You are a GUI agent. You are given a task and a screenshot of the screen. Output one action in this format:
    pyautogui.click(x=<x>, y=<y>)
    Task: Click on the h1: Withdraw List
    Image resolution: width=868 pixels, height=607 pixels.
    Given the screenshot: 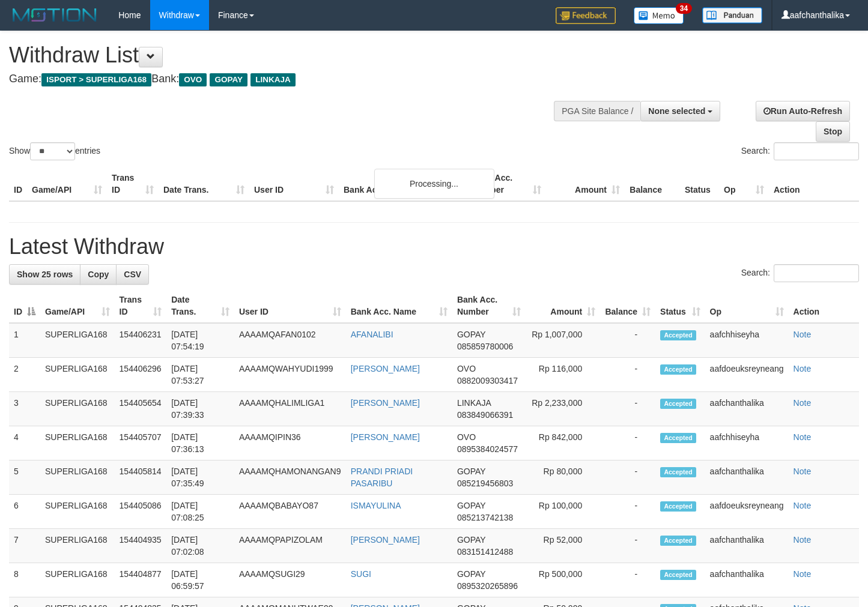 What is the action you would take?
    pyautogui.click(x=287, y=55)
    